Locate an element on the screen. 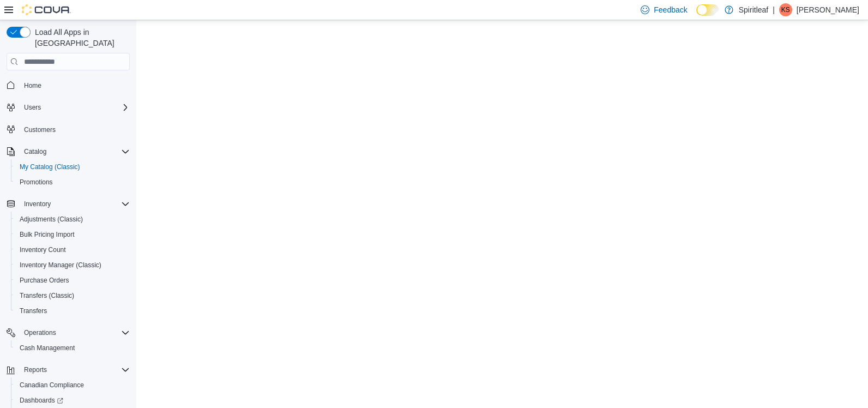 The width and height of the screenshot is (868, 408). button: Home is located at coordinates (69, 85).